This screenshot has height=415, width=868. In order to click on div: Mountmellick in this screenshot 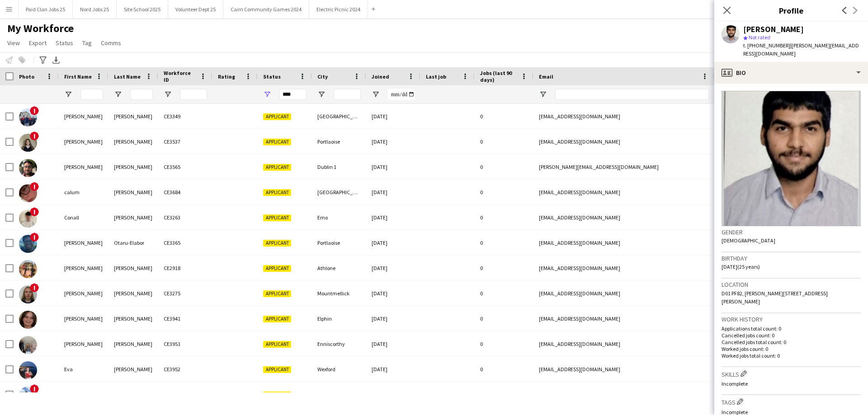, I will do `click(339, 293)`.